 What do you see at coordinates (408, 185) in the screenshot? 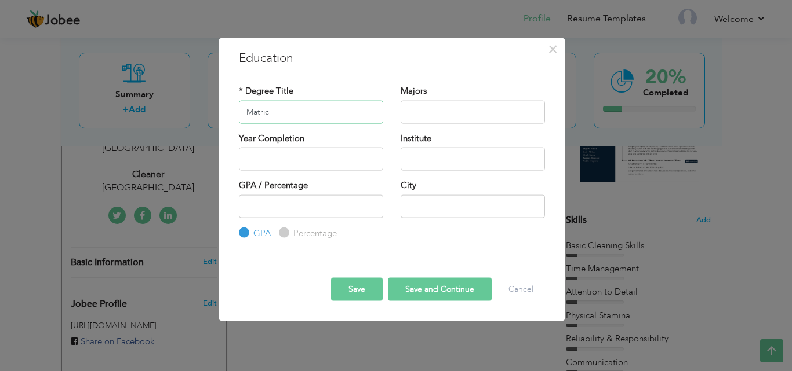
I see `label: City` at bounding box center [408, 185].